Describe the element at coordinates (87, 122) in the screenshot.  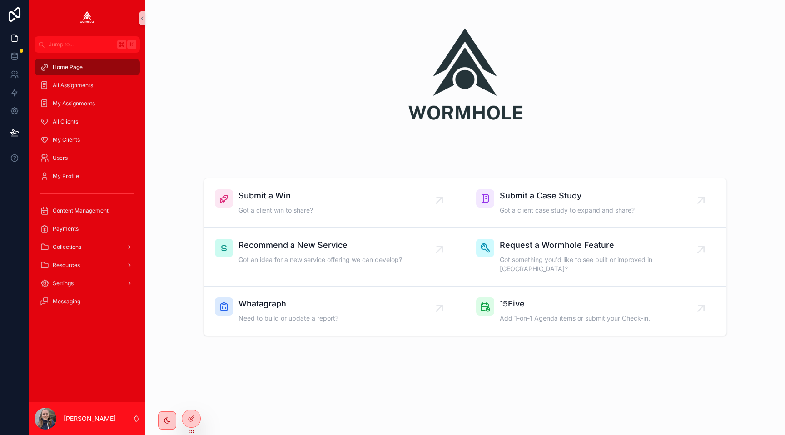
I see `a: All Clients` at that location.